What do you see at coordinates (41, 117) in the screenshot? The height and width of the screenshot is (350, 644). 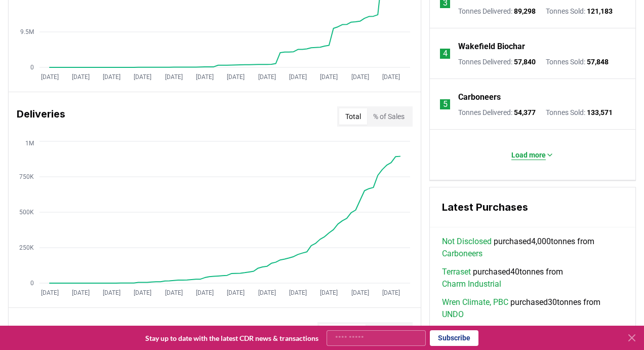 I see `h3: Deliveries` at bounding box center [41, 117].